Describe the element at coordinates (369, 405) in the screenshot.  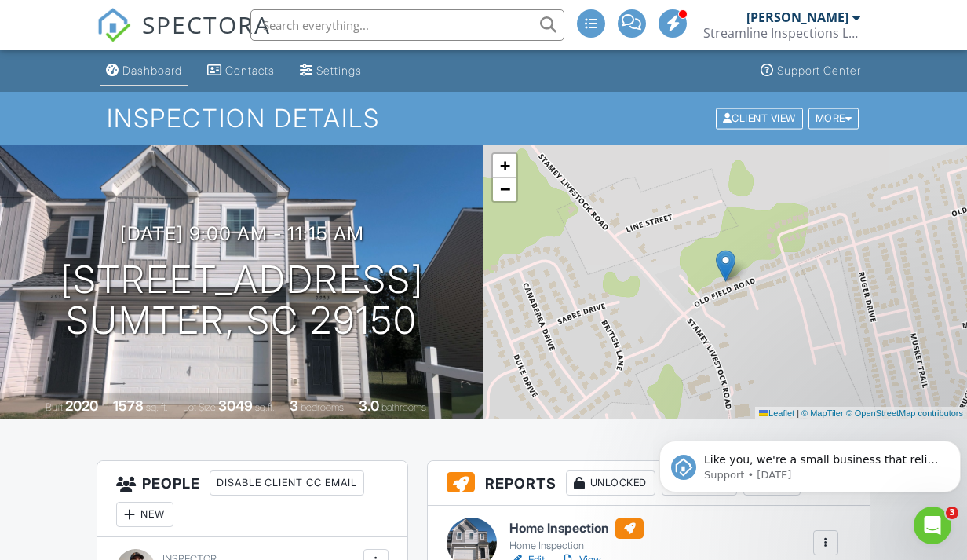
I see `div: 3.0` at that location.